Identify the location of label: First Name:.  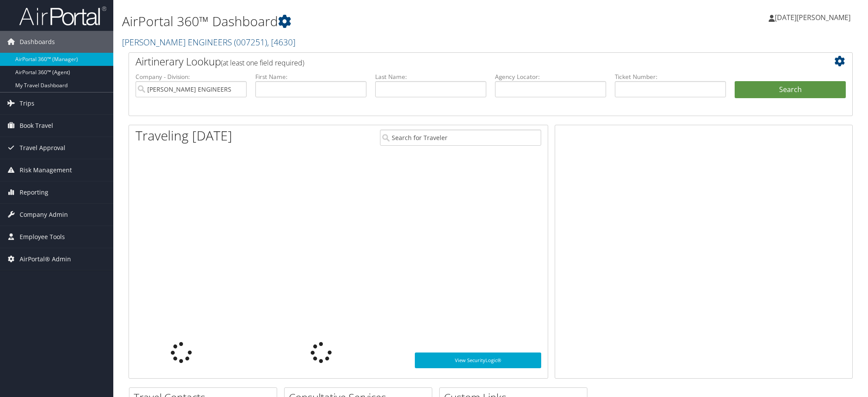
(311, 77).